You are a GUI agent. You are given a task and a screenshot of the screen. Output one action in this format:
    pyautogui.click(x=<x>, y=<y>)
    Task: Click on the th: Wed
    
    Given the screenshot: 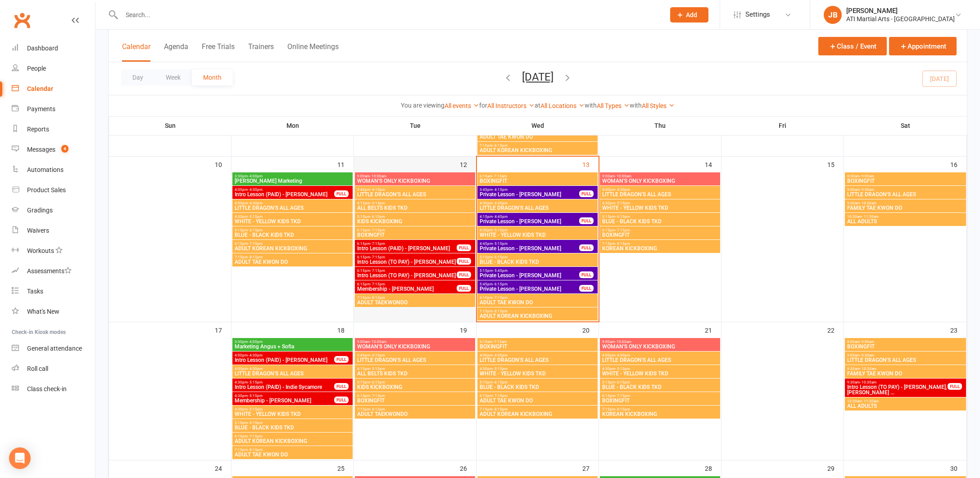 What is the action you would take?
    pyautogui.click(x=538, y=126)
    